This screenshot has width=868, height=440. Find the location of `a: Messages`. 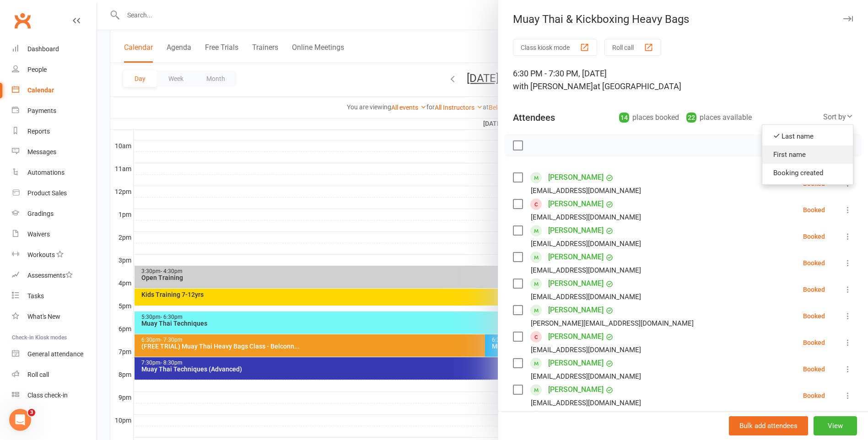

a: Messages is located at coordinates (54, 152).